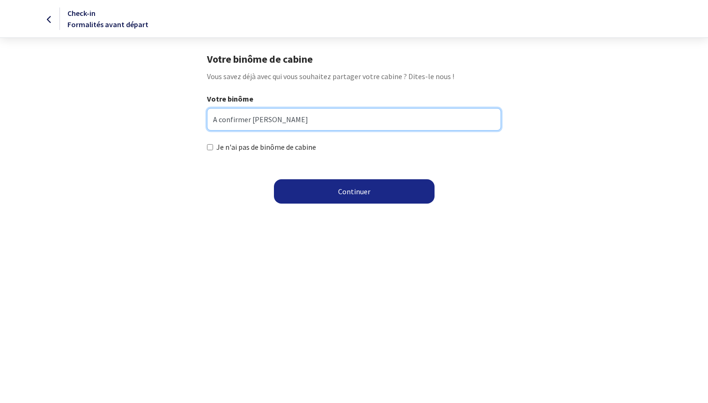 The width and height of the screenshot is (708, 403). I want to click on strong: Votre binôme, so click(230, 99).